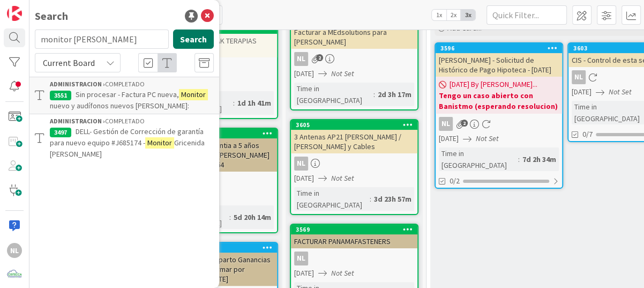 Image resolution: width=644 pixels, height=288 pixels. What do you see at coordinates (124, 137) in the screenshot?
I see `a: ADMINISTRACION ›COMPLETADO3497DELL- Gestión de Corrección de garantía para nuevo equipo #J685174 ...` at bounding box center [124, 137].